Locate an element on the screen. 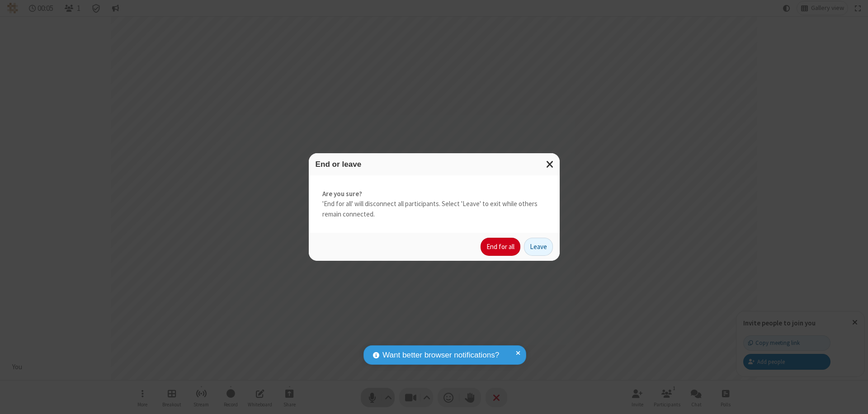 The width and height of the screenshot is (868, 414). strong: Are you sure? is located at coordinates (434, 194).